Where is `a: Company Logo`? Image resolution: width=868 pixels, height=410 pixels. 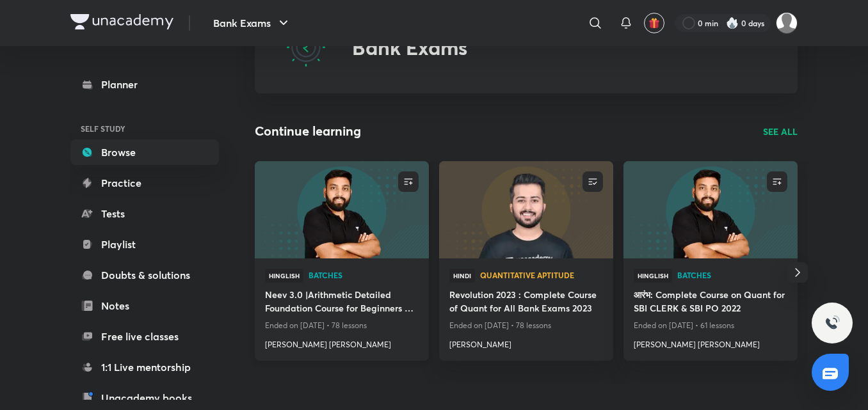 a: Company Logo is located at coordinates (122, 23).